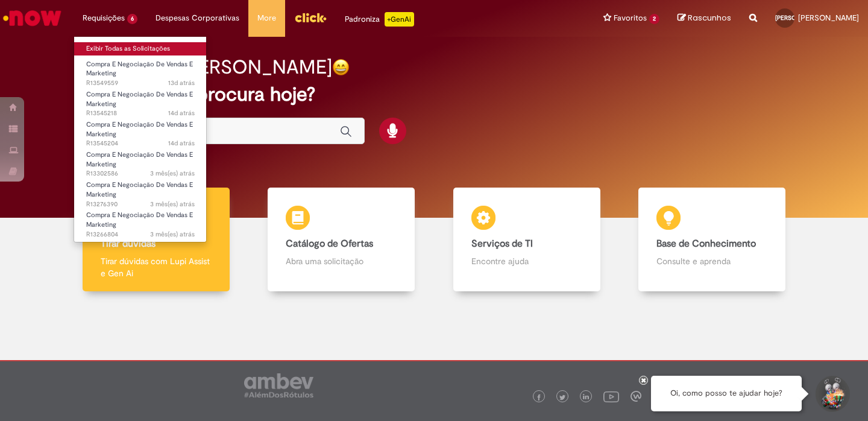 The image size is (868, 421). Describe the element at coordinates (197, 18) in the screenshot. I see `span: Despesas Corporativas` at that location.